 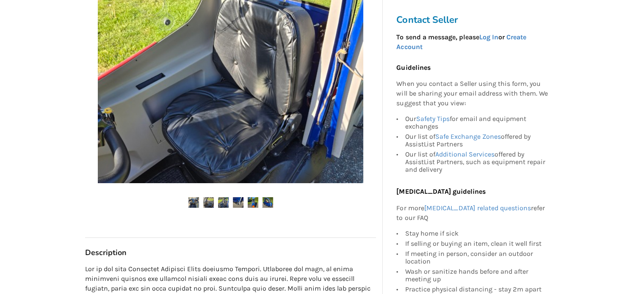 I want to click on div: Our list of offered by AssistList Partners, so click(x=476, y=141).